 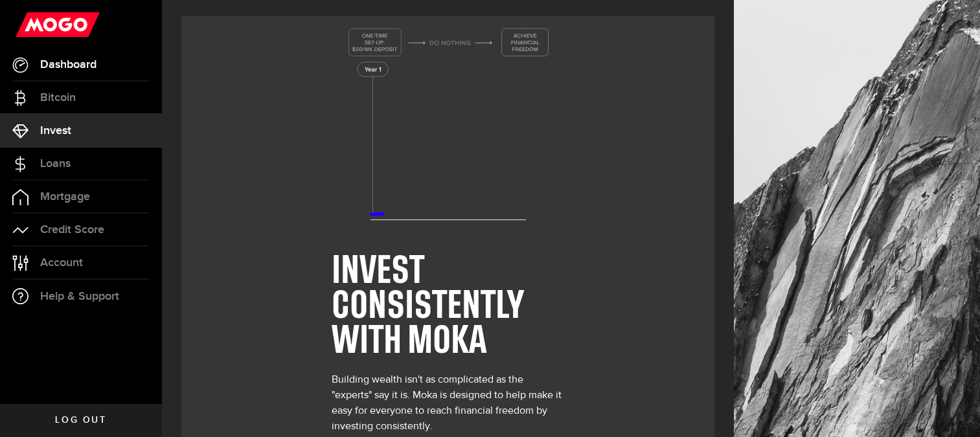 What do you see at coordinates (72, 230) in the screenshot?
I see `span: Credit Score` at bounding box center [72, 230].